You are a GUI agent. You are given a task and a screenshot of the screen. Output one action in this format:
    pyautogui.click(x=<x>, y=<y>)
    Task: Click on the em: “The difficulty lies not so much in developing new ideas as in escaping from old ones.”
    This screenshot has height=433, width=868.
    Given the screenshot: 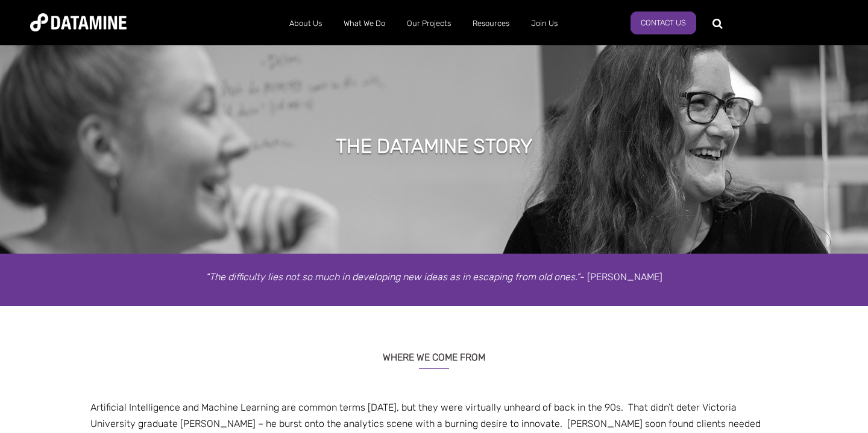 What is the action you would take?
    pyautogui.click(x=392, y=276)
    